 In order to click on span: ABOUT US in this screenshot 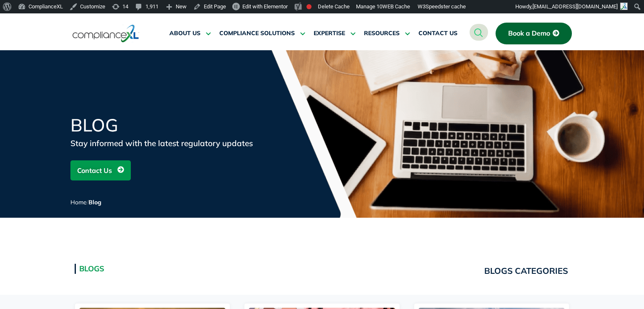, I will do `click(185, 33)`.